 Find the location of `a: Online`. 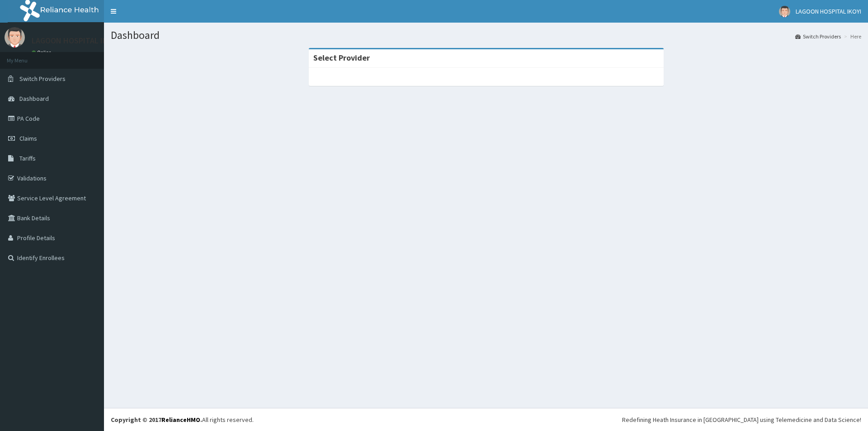

a: Online is located at coordinates (43, 52).